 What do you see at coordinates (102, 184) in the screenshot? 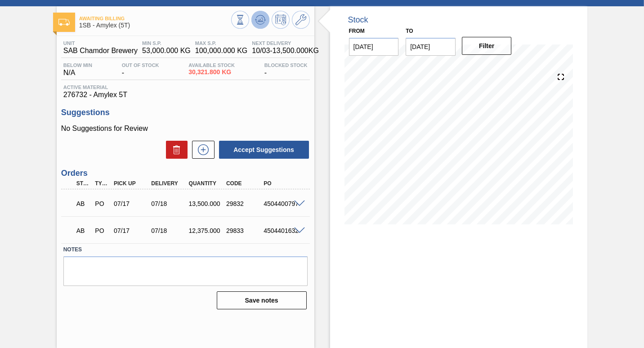
I see `div: Type` at bounding box center [102, 184].